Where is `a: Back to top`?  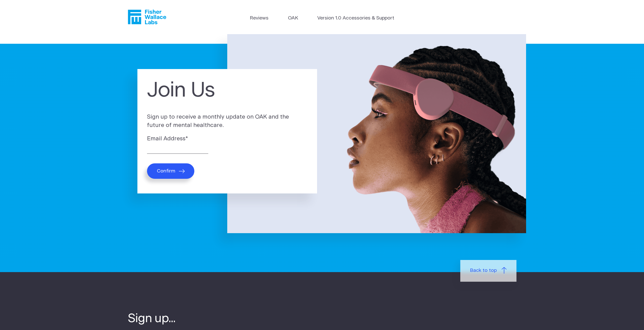
a: Back to top is located at coordinates (488, 271).